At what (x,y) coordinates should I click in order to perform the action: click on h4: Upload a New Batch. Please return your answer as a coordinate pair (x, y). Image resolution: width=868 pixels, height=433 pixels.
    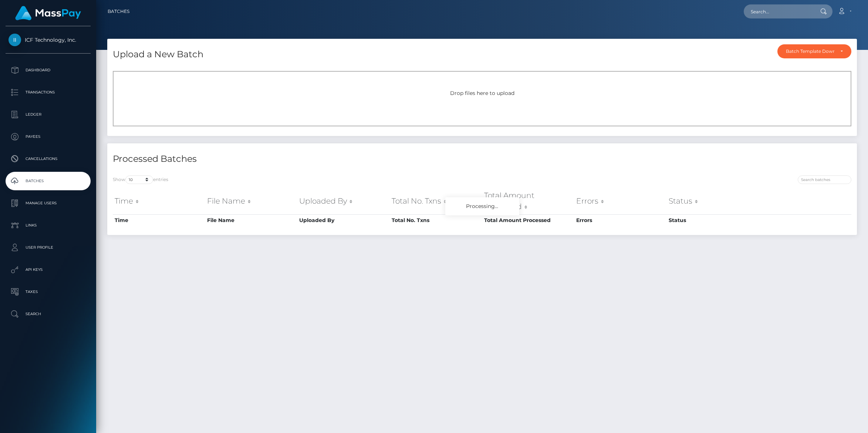
    Looking at the image, I should click on (158, 55).